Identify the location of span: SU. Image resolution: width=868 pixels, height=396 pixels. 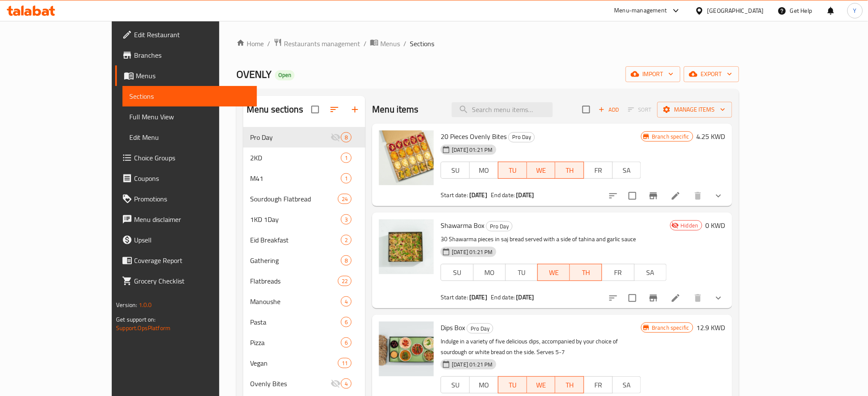
(455, 170).